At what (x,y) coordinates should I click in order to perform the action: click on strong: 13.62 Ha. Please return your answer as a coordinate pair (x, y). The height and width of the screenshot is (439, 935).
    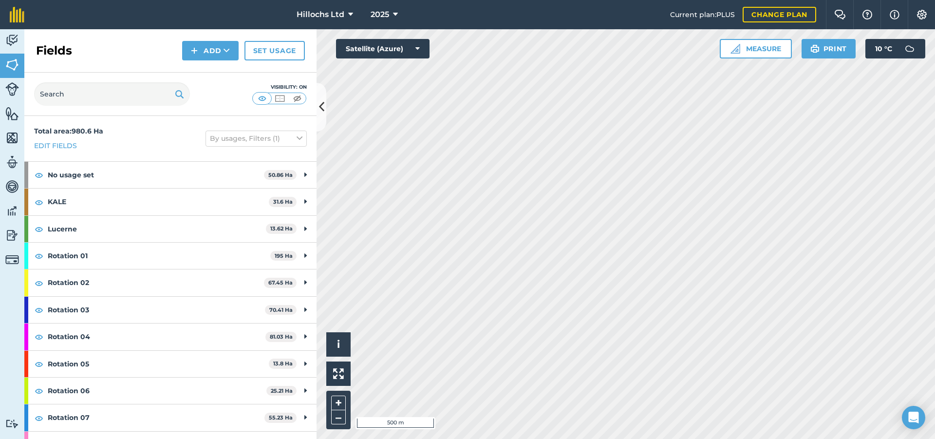
    Looking at the image, I should click on (281, 228).